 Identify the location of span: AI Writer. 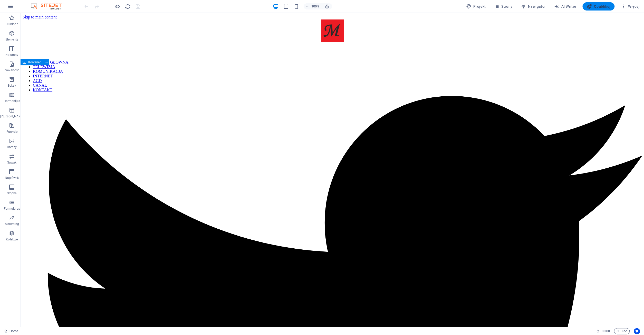
(565, 7).